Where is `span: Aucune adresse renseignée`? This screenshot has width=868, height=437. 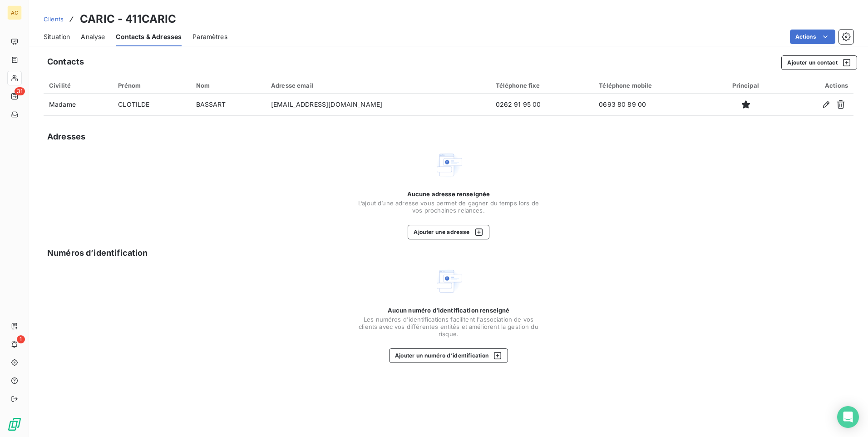 span: Aucune adresse renseignée is located at coordinates (449, 194).